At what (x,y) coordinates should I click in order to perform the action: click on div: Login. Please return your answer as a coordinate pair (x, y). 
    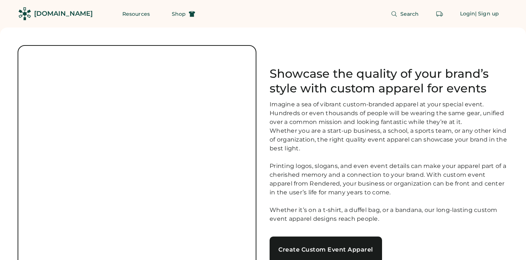
    Looking at the image, I should click on (468, 14).